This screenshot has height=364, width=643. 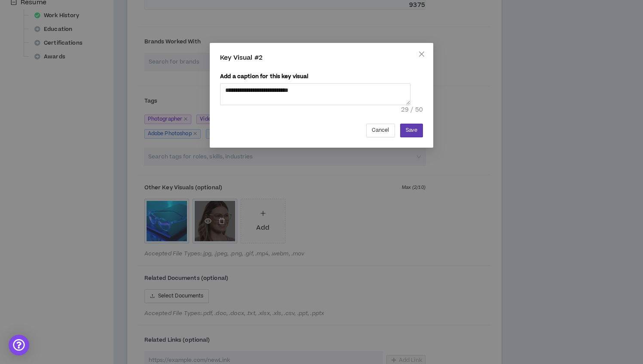 What do you see at coordinates (411, 130) in the screenshot?
I see `span: Save` at bounding box center [411, 130].